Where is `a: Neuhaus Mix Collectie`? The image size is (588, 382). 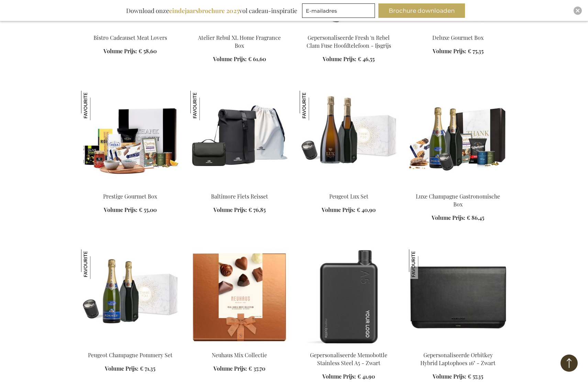
a: Neuhaus Mix Collectie is located at coordinates (239, 355).